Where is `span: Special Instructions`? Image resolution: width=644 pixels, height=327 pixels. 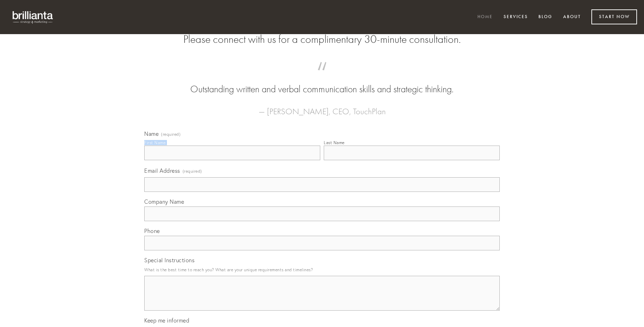
span: Special Instructions is located at coordinates (170, 260).